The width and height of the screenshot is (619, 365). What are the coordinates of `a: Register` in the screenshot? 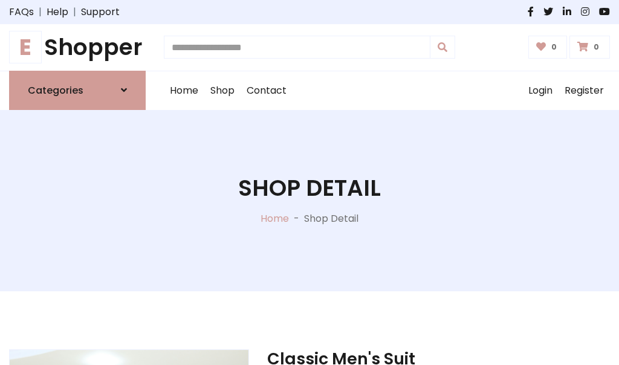 It's located at (584, 91).